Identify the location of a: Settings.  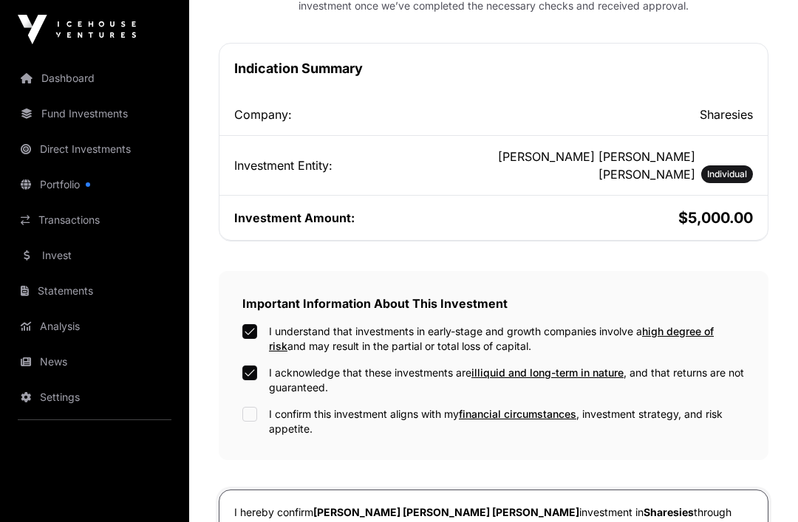
(95, 397).